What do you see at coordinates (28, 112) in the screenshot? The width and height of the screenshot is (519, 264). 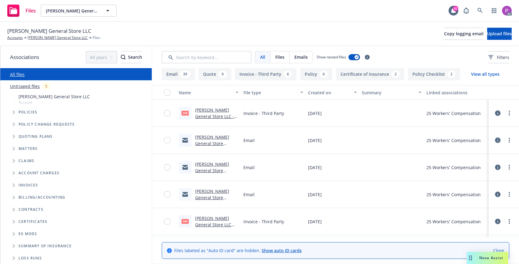 I see `span: Policies` at bounding box center [28, 112].